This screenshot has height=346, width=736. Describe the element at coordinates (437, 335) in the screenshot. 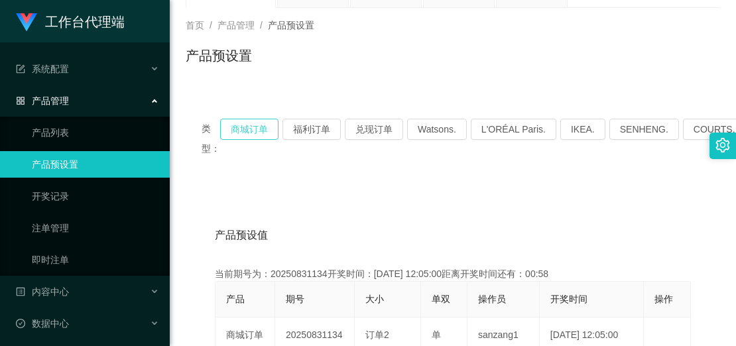

I see `span: 单` at that location.